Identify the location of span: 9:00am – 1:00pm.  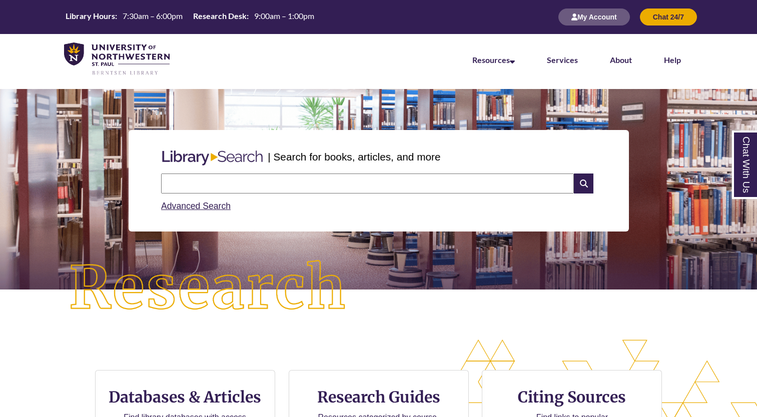
(284, 16).